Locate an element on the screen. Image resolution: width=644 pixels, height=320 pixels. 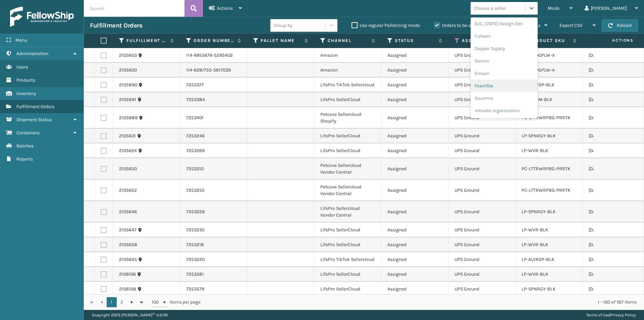
span: Users is located at coordinates (22, 67).